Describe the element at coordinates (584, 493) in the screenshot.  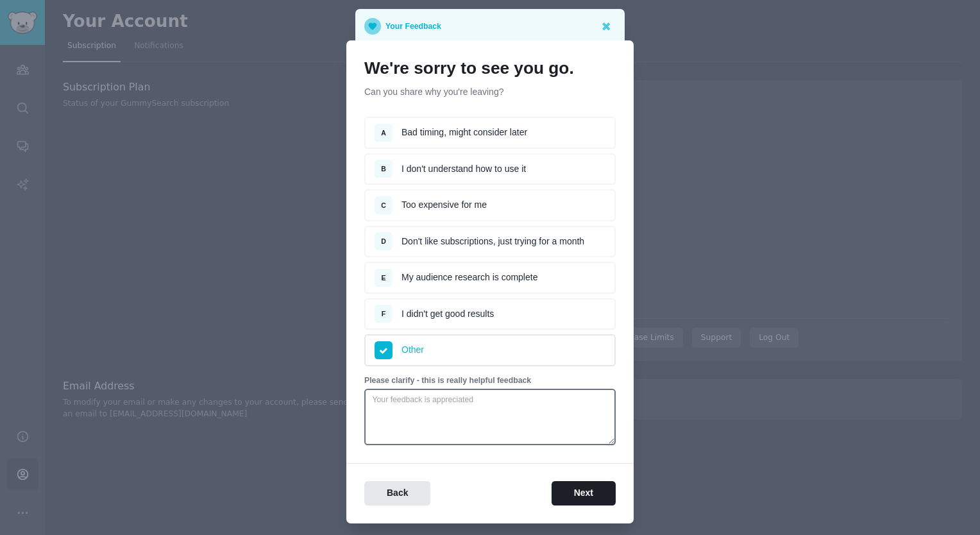
I see `button: Next` at that location.